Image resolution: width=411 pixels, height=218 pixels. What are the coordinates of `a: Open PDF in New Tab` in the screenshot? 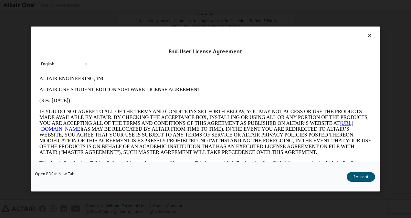 It's located at (55, 174).